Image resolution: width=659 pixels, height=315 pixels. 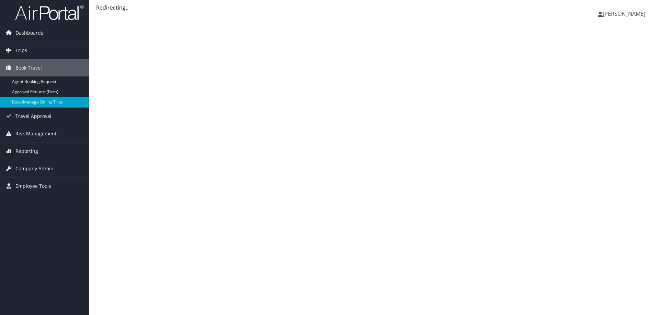 What do you see at coordinates (21, 50) in the screenshot?
I see `span: Trips` at bounding box center [21, 50].